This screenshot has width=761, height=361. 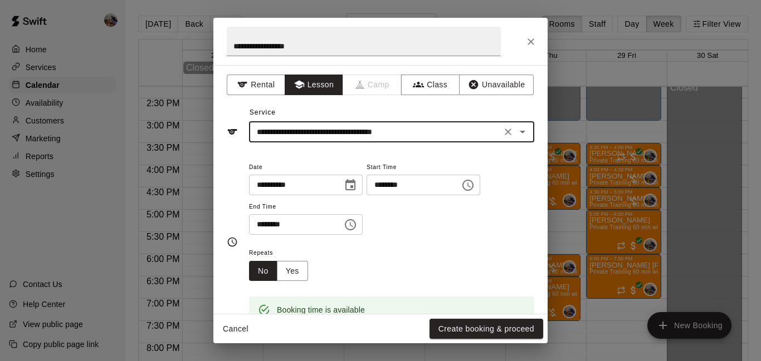 I want to click on span: Date, so click(x=306, y=168).